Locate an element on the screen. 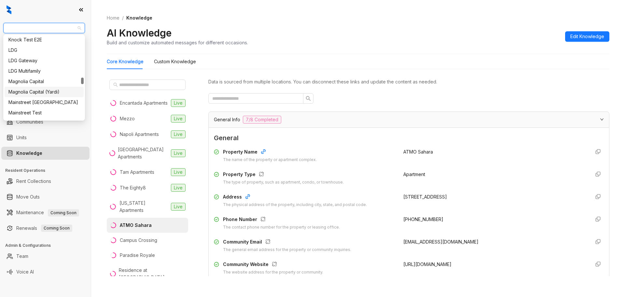 The width and height of the screenshot is (625, 297). span: Knowledge is located at coordinates (139, 18).